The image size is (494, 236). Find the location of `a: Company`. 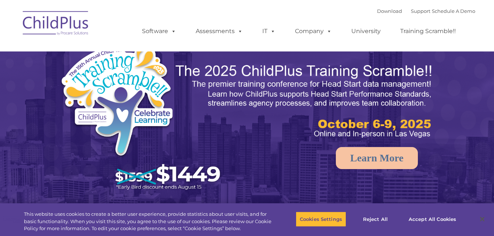

a: Company is located at coordinates (313, 31).